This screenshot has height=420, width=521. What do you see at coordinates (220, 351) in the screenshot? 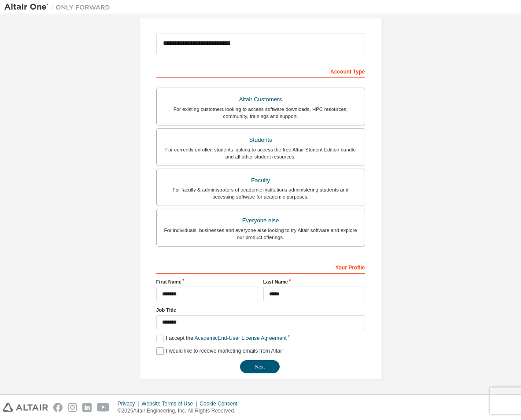
I see `label: I would like to receive marketing emails from Altair` at bounding box center [220, 351].